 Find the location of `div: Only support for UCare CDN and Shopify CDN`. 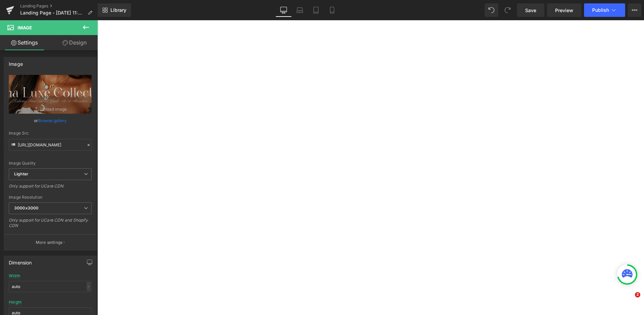

div: Only support for UCare CDN and Shopify CDN is located at coordinates (50, 225).